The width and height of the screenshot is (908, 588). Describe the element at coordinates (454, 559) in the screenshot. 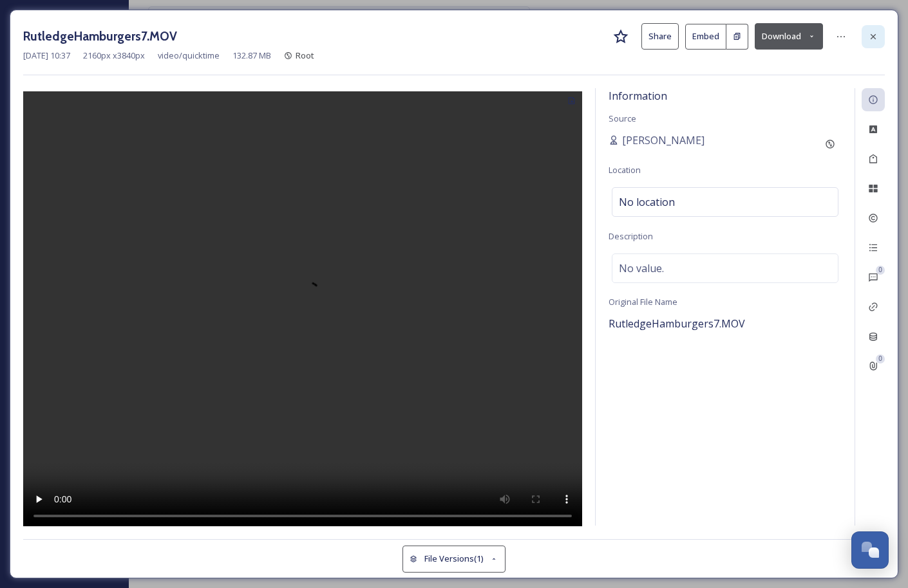

I see `button: File Versions(1)` at that location.